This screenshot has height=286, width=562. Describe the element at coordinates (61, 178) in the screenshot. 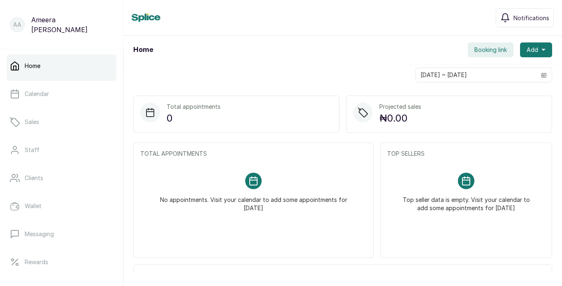

I see `a: Clients` at that location.